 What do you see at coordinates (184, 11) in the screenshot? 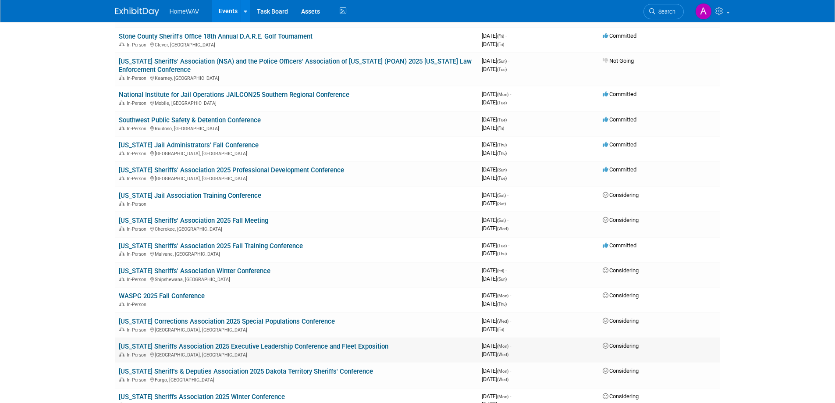
I see `span: HomeWAV` at bounding box center [184, 11].